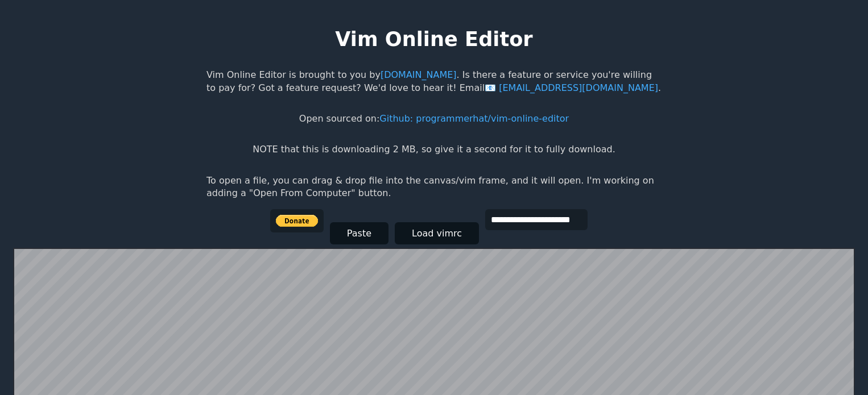 The width and height of the screenshot is (868, 395). Describe the element at coordinates (437, 233) in the screenshot. I see `button: Load vimrc` at that location.